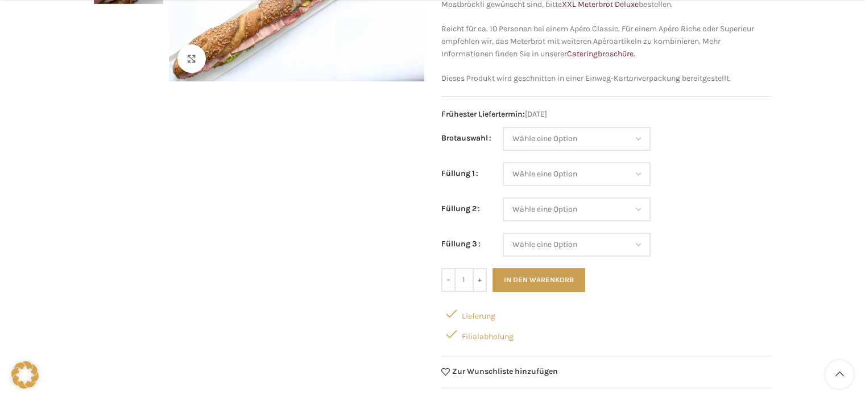 This screenshot has width=865, height=400. I want to click on span: Frühester Liefertermin:, so click(483, 114).